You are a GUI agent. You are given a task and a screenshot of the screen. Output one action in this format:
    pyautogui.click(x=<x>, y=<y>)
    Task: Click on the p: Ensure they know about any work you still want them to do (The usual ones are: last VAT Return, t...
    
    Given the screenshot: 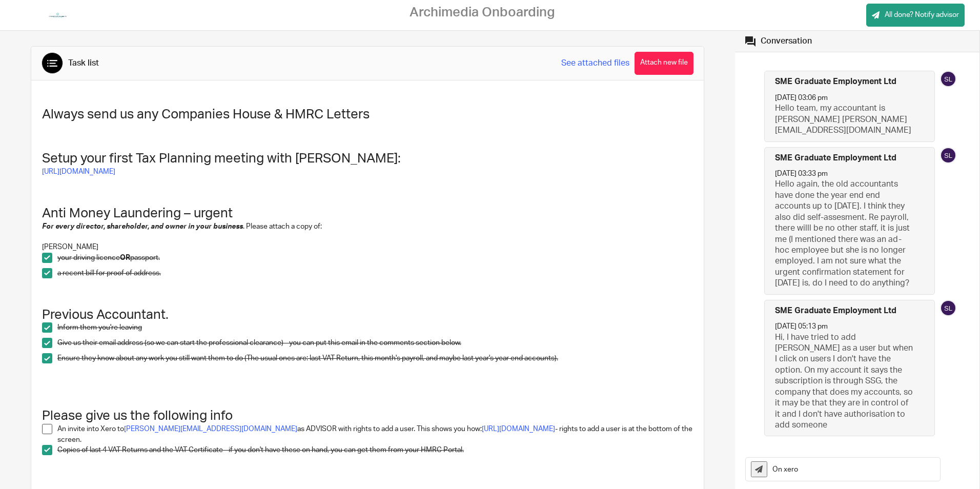 What is the action you would take?
    pyautogui.click(x=375, y=358)
    